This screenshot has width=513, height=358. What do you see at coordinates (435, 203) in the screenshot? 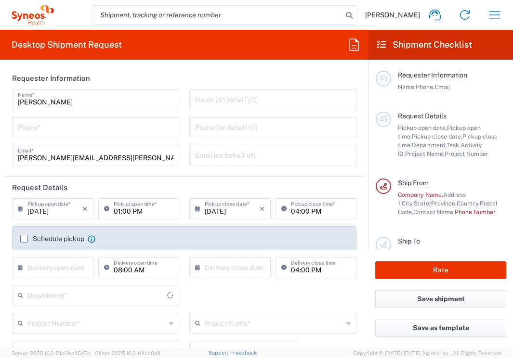
I see `span: State/Province,` at bounding box center [435, 203].